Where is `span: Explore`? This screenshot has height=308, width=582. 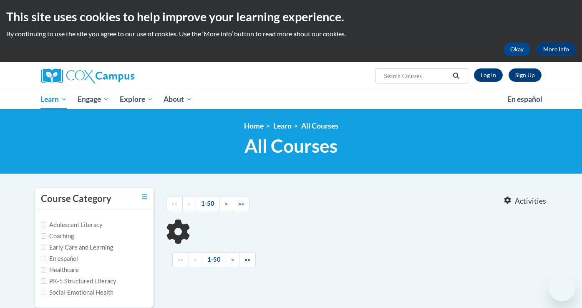 span: Explore is located at coordinates (136, 99).